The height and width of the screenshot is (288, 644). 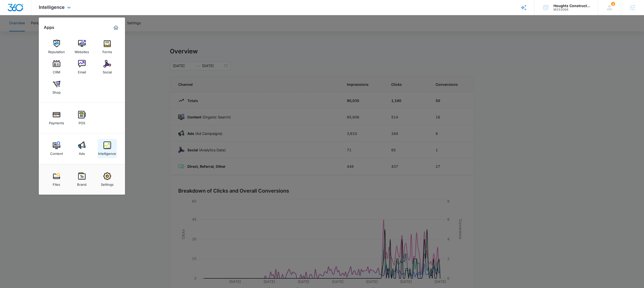 I want to click on img: tab_keywords_by_traffic_grey.svg, so click(x=52, y=32).